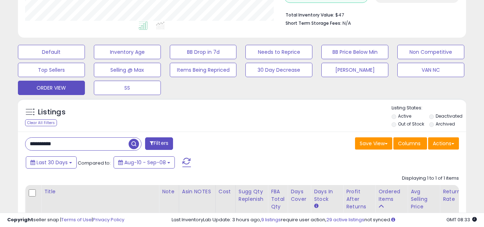  Describe the element at coordinates (391, 195) in the screenshot. I see `div: Ordered Items` at that location.